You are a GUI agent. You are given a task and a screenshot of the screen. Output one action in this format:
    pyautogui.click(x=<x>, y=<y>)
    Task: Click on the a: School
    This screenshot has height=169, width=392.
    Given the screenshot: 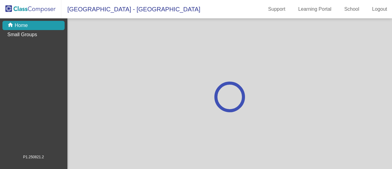 What is the action you would take?
    pyautogui.click(x=352, y=9)
    